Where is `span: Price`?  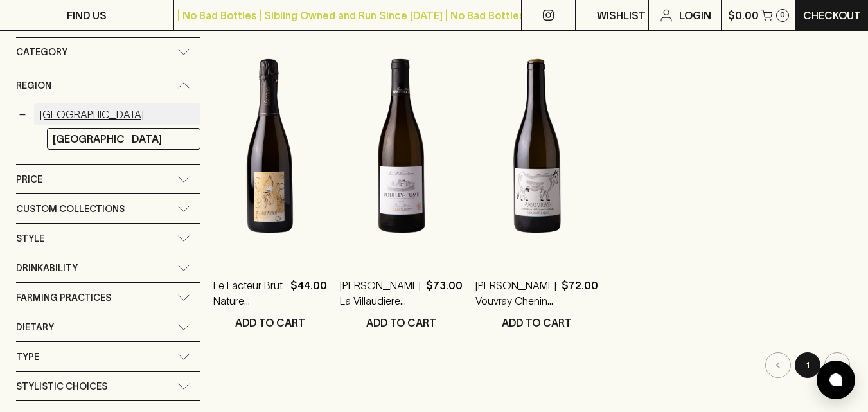 span: Price is located at coordinates (29, 179).